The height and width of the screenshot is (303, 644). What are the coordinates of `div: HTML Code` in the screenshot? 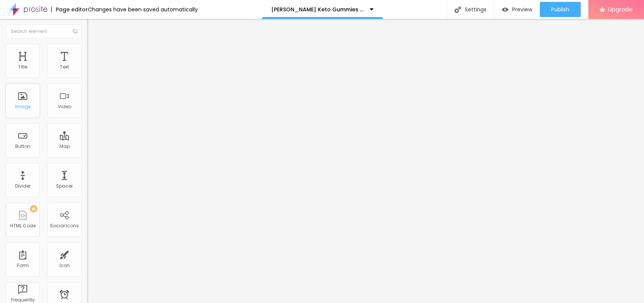 It's located at (22, 226).